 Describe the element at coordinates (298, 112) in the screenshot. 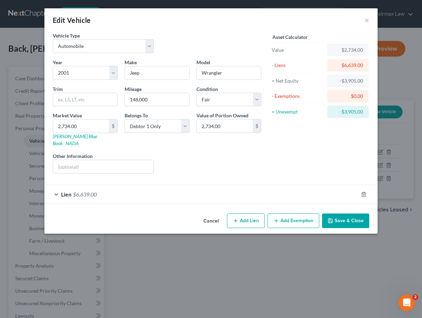

I see `div: = Unexempt` at that location.